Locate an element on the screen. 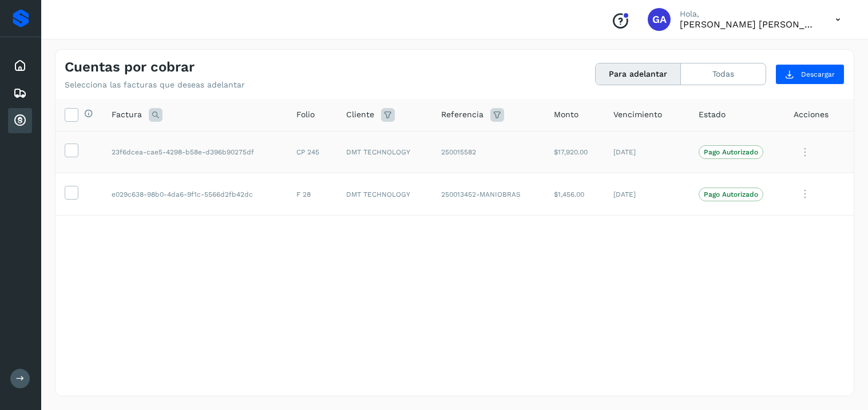 The image size is (868, 410). span: Acciones is located at coordinates (811, 114).